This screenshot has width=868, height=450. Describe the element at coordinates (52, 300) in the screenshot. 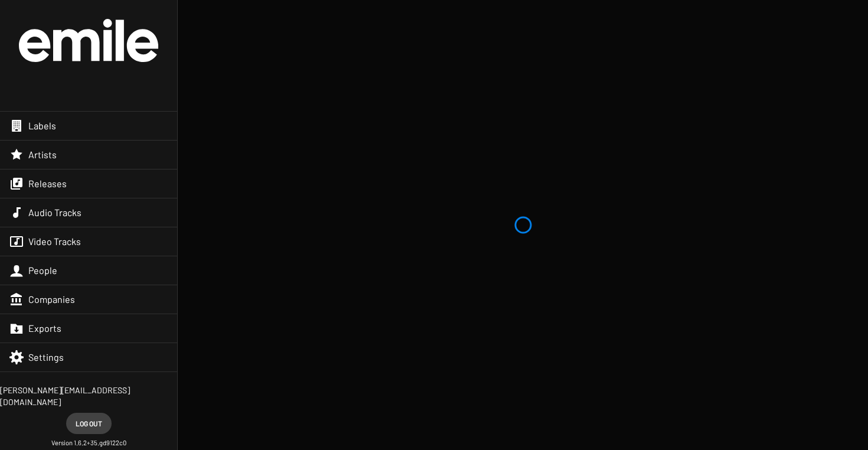

I see `span: Companies` at that location.